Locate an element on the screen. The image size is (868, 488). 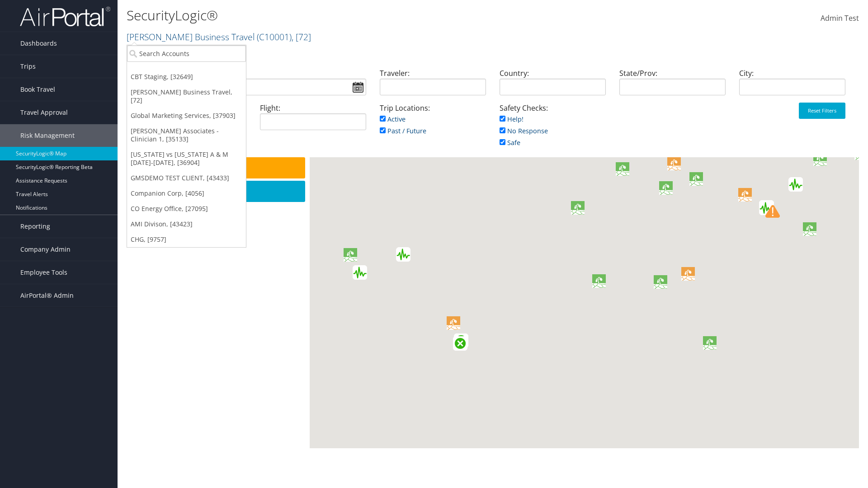
span: Risk Management is located at coordinates (48, 135).